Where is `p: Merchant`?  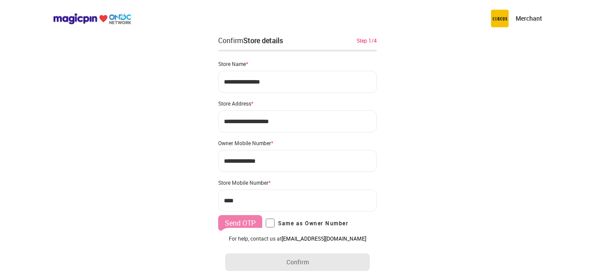 p: Merchant is located at coordinates (528, 18).